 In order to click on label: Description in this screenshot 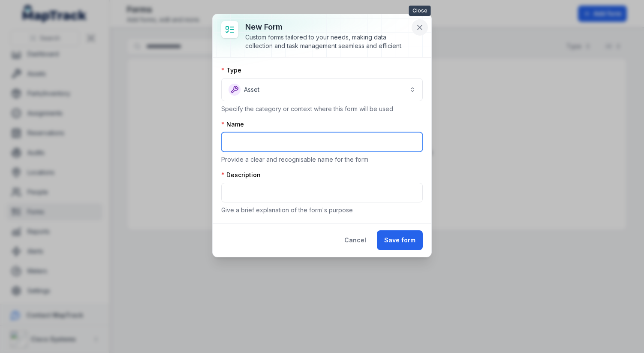, I will do `click(241, 175)`.